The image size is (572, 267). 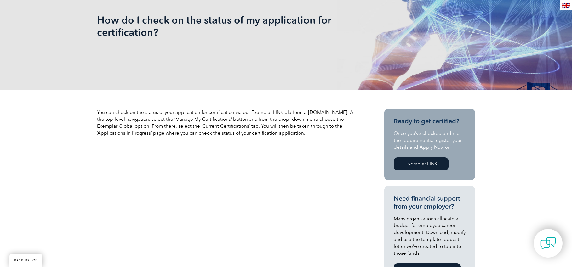 What do you see at coordinates (430, 236) in the screenshot?
I see `p: Many organizations allocate a budget for employee career development. Download, modify and use th...` at bounding box center [430, 236].